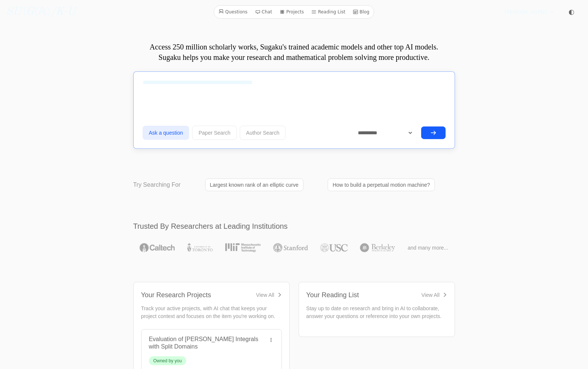 The width and height of the screenshot is (588, 369). Describe the element at coordinates (233, 12) in the screenshot. I see `a: Questions` at that location.